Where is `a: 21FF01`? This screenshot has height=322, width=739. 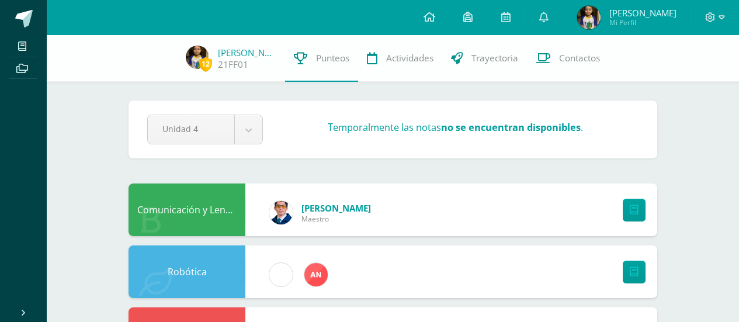
a: 21FF01 is located at coordinates (233, 64).